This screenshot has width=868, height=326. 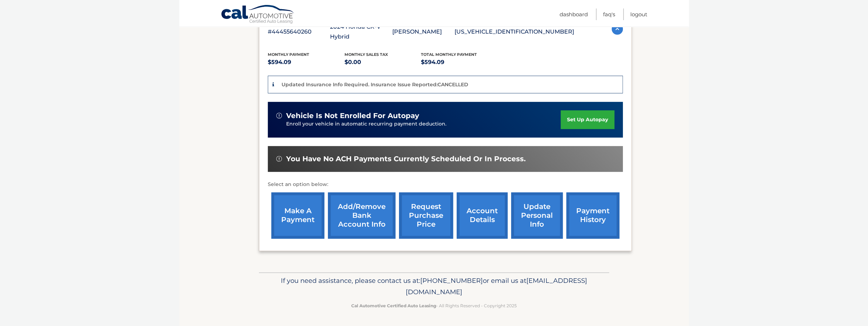 I want to click on p: #44455640260, so click(x=299, y=32).